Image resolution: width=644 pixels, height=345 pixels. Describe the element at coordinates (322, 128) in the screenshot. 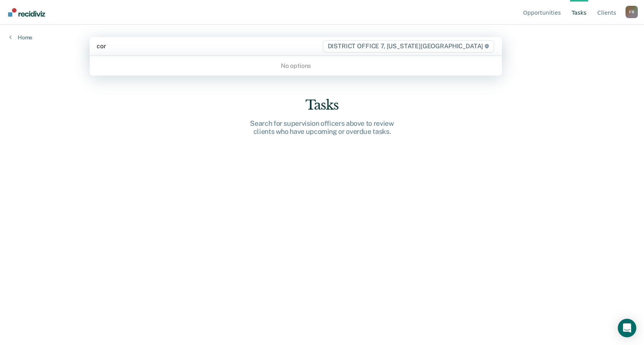

I see `div: Search for supervision officers above to review clients who have upcoming or overdue tasks.` at that location.